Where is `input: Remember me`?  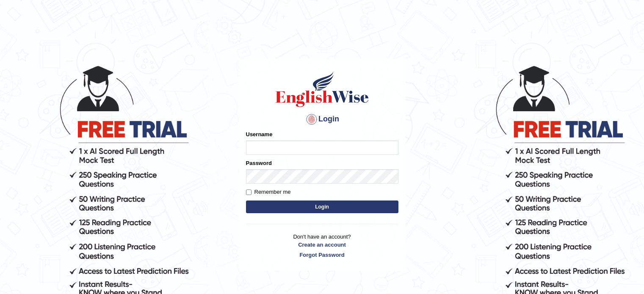
input: Remember me is located at coordinates (249, 192).